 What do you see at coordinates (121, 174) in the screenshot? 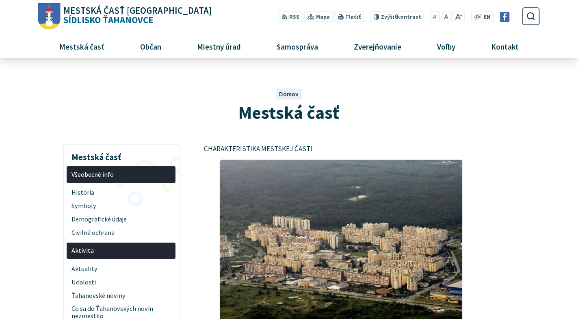
I see `span: Všeobecné info` at bounding box center [121, 174].